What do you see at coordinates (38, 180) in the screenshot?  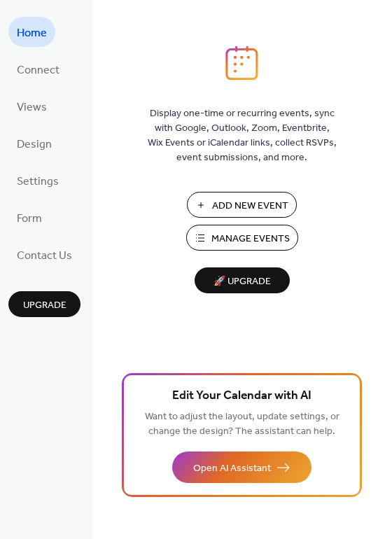 I see `a: Settings` at bounding box center [38, 180].